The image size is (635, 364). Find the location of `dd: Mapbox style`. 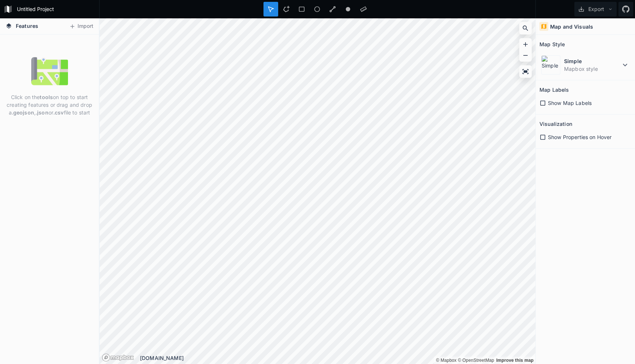

dd: Mapbox style is located at coordinates (593, 69).